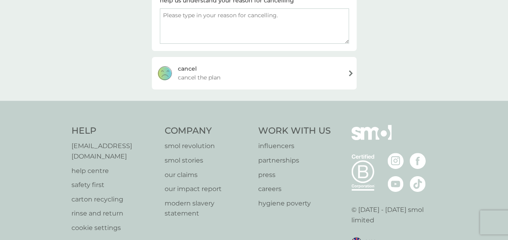 The image size is (508, 240). What do you see at coordinates (199, 78) in the screenshot?
I see `span: cancel the plan` at bounding box center [199, 78].